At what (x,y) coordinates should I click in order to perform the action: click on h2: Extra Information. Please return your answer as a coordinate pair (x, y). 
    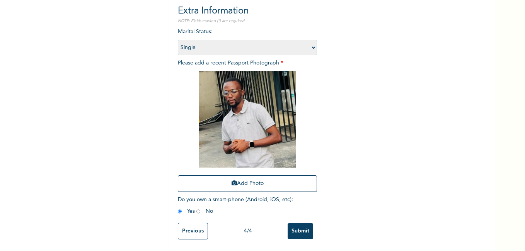
    Looking at the image, I should click on (248, 11).